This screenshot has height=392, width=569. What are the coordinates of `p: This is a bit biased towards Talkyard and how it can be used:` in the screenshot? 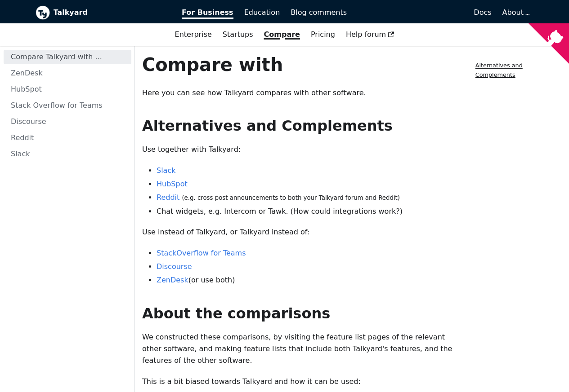 It's located at (298, 382).